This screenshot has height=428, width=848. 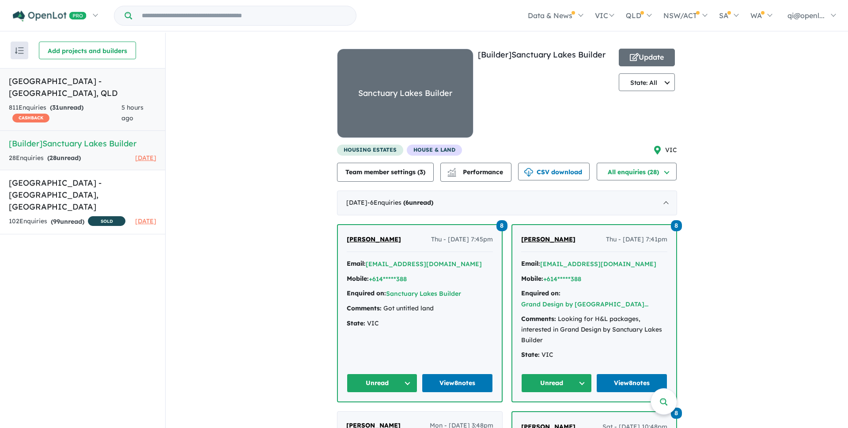 I want to click on span: qi@openl..., so click(x=806, y=15).